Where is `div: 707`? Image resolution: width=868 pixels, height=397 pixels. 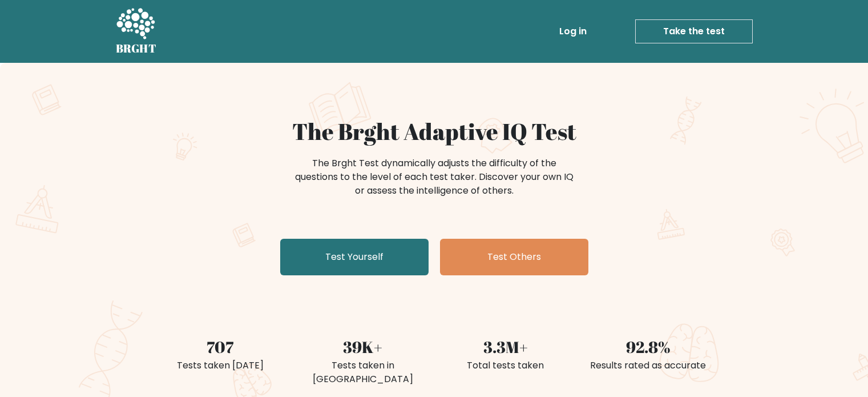
div: 707 is located at coordinates (221, 347).